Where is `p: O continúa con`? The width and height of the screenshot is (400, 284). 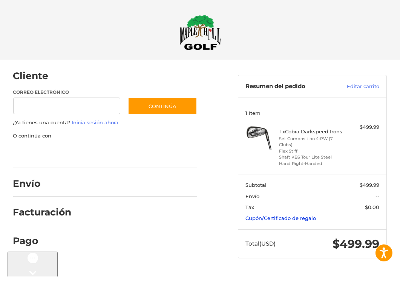
p: O continúa con is located at coordinates (105, 136).